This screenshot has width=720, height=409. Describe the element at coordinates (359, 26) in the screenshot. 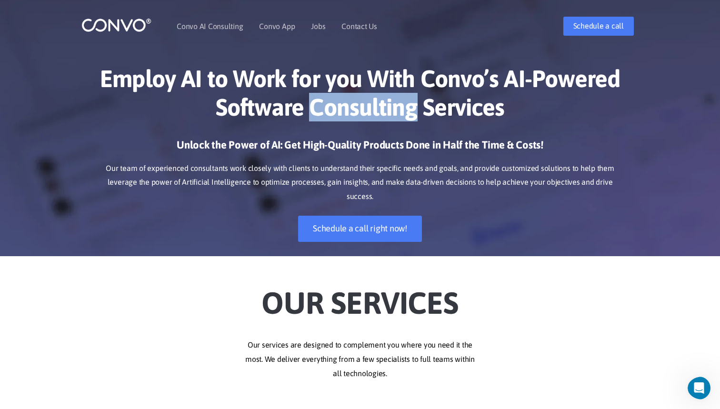

I see `a: Contact Us` at that location.